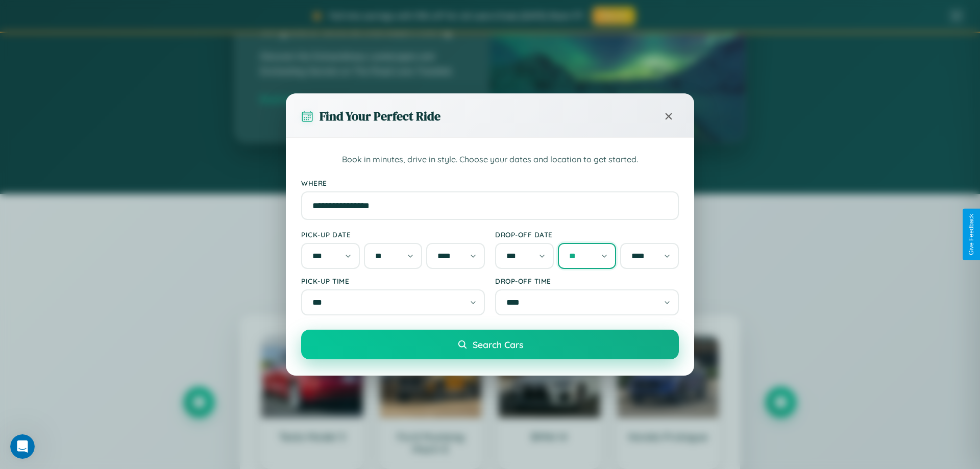  What do you see at coordinates (498, 344) in the screenshot?
I see `span: Search Cars` at bounding box center [498, 344].